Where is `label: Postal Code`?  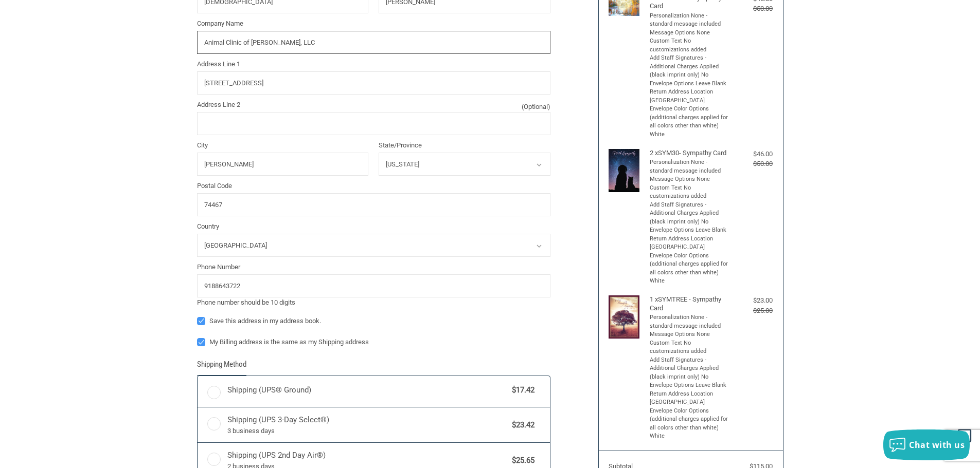 label: Postal Code is located at coordinates (374, 186).